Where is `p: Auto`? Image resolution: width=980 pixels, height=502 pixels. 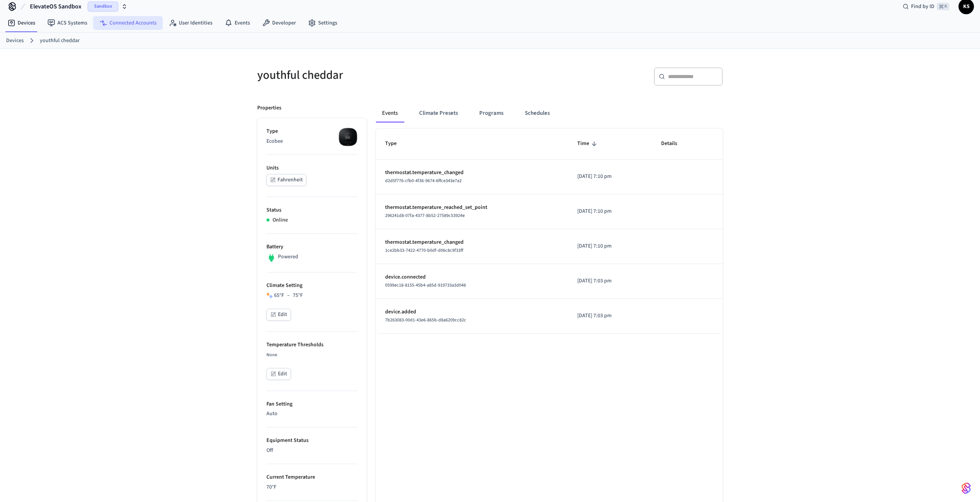
p: Auto is located at coordinates (312, 414).